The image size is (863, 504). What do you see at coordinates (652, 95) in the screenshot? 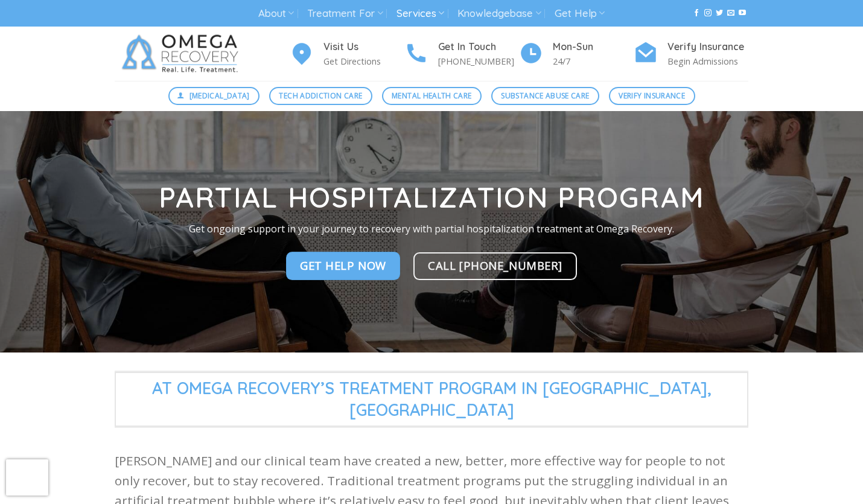
I see `span: Verify Insurance` at bounding box center [652, 95].